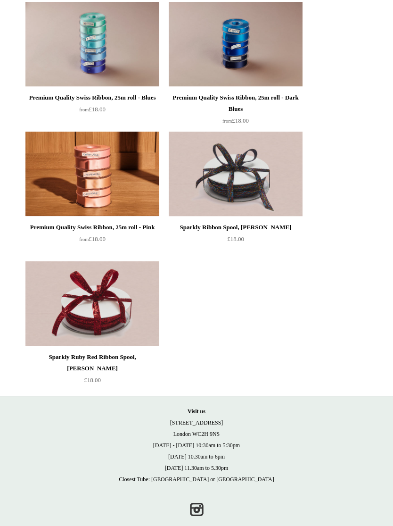 This screenshot has height=526, width=393. What do you see at coordinates (236, 44) in the screenshot?
I see `img: Premium Quality Swiss Ribbon, 25m roll - Dark Blues` at bounding box center [236, 44].